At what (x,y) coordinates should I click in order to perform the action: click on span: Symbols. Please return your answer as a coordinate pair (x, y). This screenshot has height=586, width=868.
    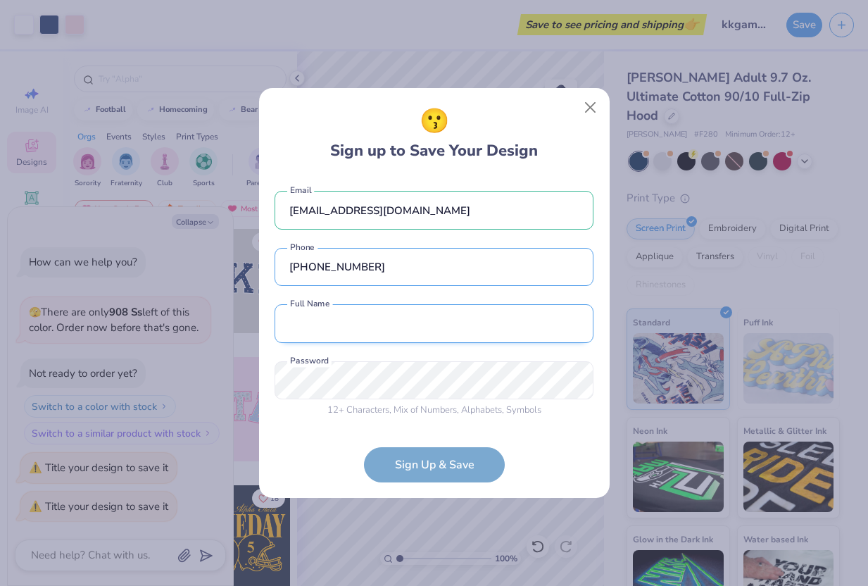
    Looking at the image, I should click on (524, 410).